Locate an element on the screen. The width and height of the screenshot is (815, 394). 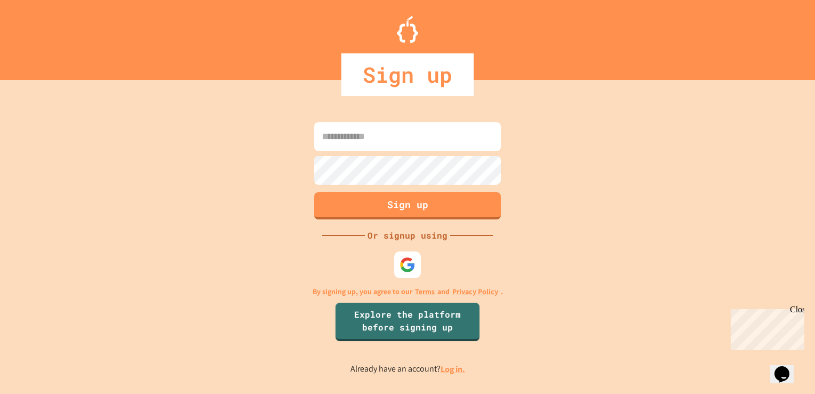
img: Logo.svg is located at coordinates (408, 29).